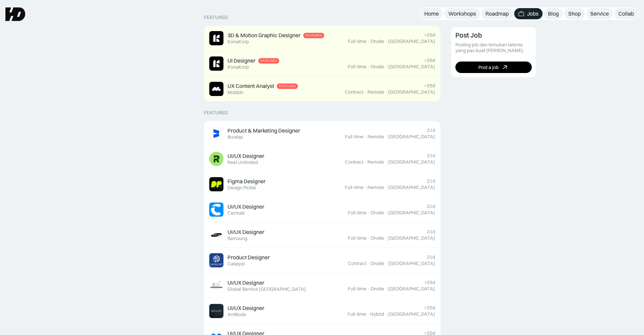 This screenshot has height=335, width=644. I want to click on div: Reel Unlimited, so click(243, 162).